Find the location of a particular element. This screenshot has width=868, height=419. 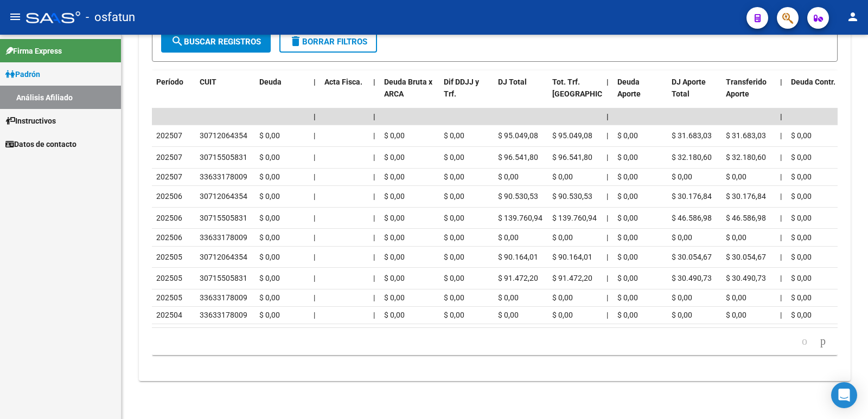

span: Deuda Bruta x ARCA is located at coordinates (408, 88).